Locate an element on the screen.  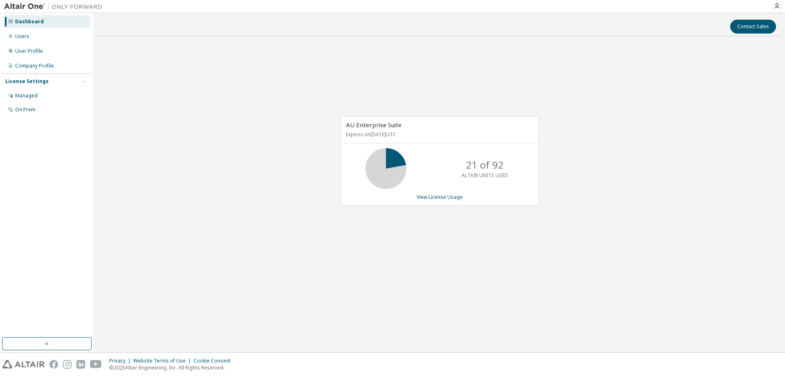
div: Dashboard is located at coordinates (29, 22).